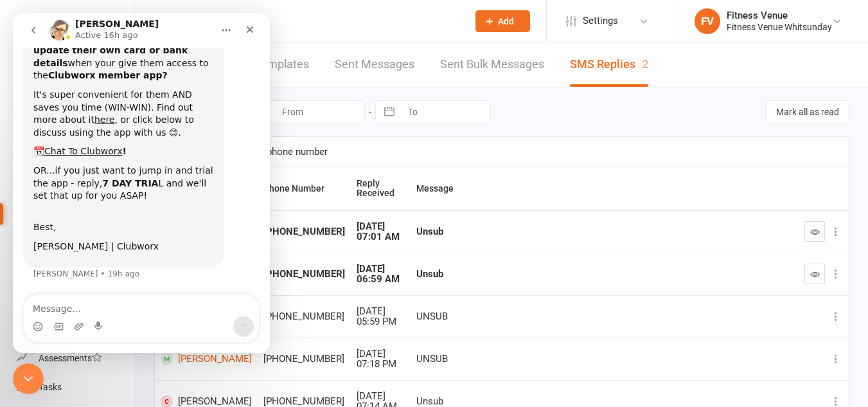 The height and width of the screenshot is (407, 868). What do you see at coordinates (111, 177) in the screenshot?
I see `div: OR...if you just want to jump in and trial the app - reply, L and we'll set that up for you ASAP! ​` at bounding box center [111, 177].